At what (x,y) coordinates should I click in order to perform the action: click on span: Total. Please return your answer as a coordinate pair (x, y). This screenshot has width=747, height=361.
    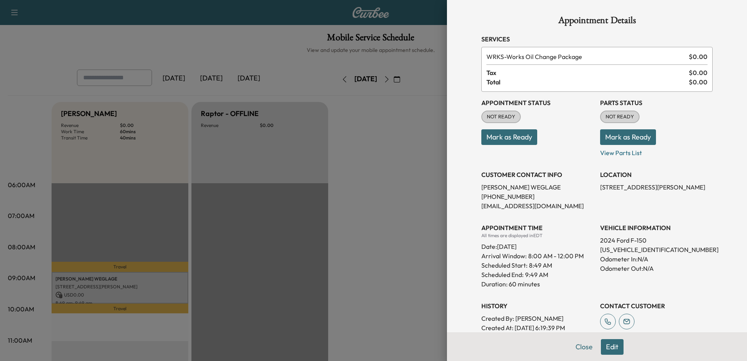
    Looking at the image, I should click on (588, 82).